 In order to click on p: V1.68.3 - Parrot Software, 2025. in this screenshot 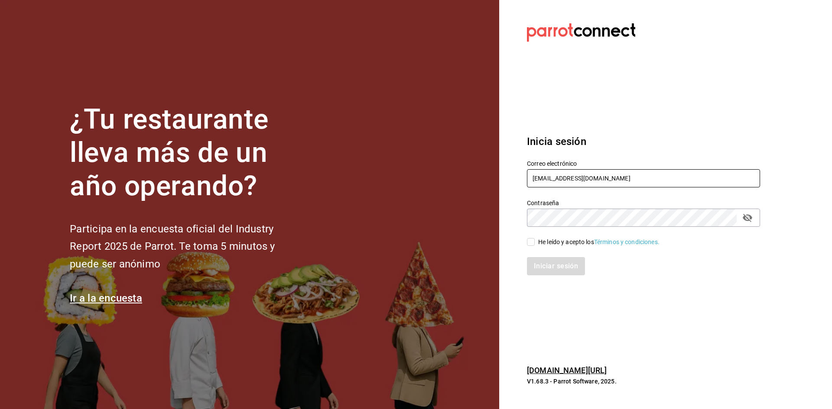, I will do `click(643, 382)`.